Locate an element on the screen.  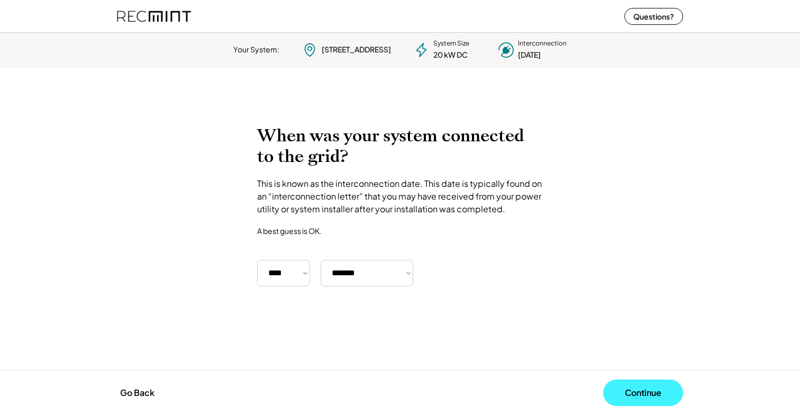
div: Interconnection is located at coordinates (542, 43).